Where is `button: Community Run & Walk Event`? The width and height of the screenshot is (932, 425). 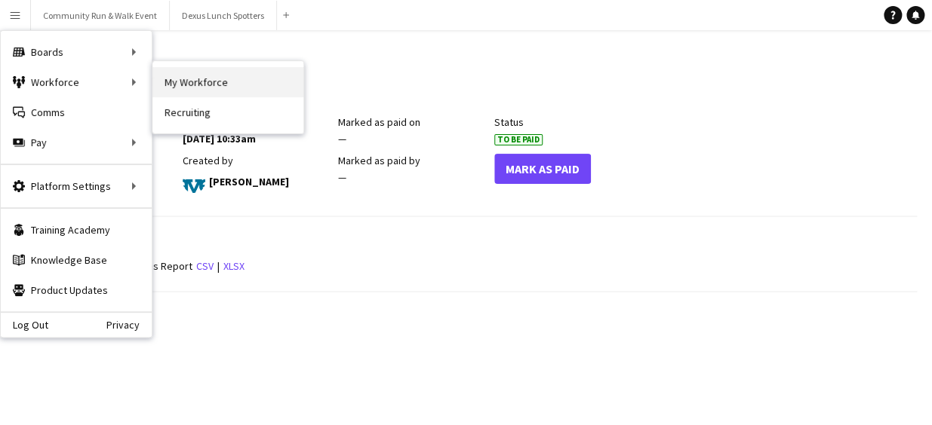
button: Community Run & Walk Event is located at coordinates (100, 15).